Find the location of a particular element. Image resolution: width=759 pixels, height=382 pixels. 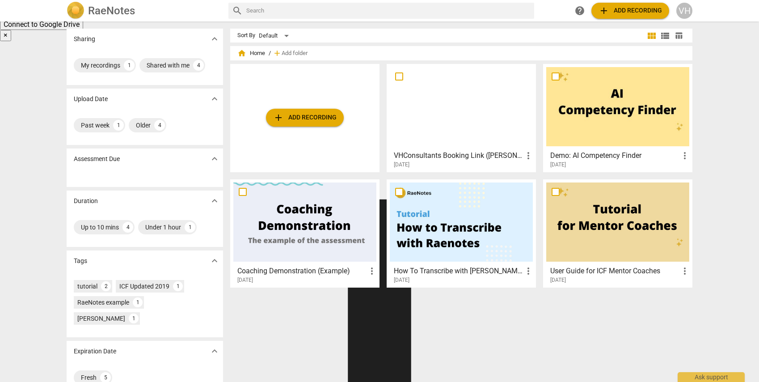

button: Table view is located at coordinates (679, 36).